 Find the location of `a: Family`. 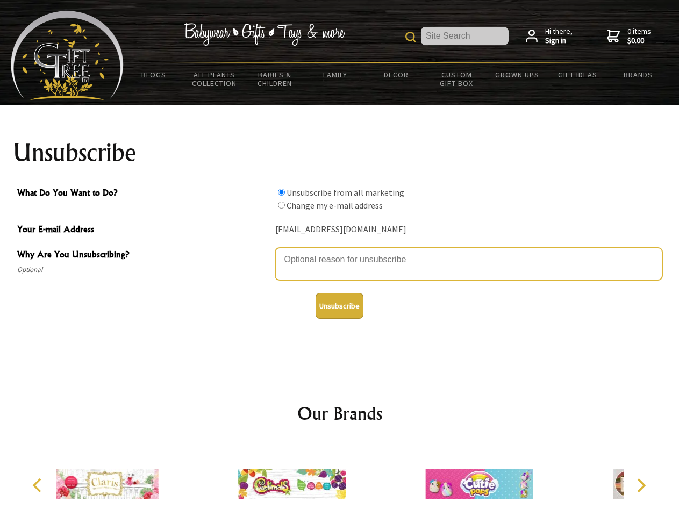

a: Family is located at coordinates (335, 75).